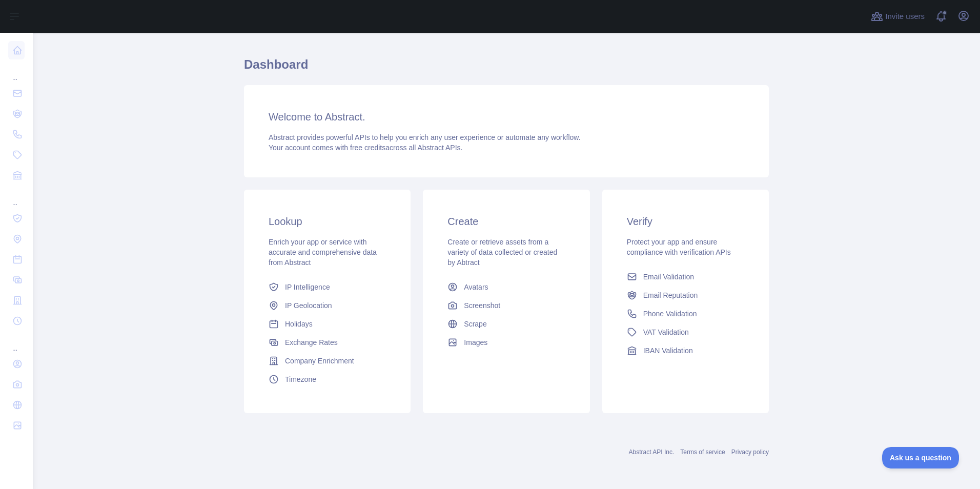 The height and width of the screenshot is (489, 980). Describe the element at coordinates (327, 379) in the screenshot. I see `a: Timezone` at that location.